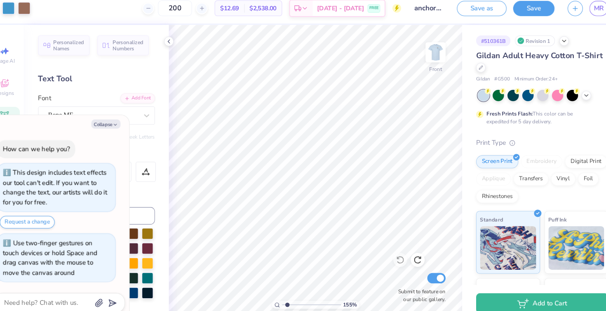 The width and height of the screenshot is (606, 311). What do you see at coordinates (525, 59) in the screenshot?
I see `span: Gildan Adult Heavy Cotton T-Shirt` at bounding box center [525, 59].